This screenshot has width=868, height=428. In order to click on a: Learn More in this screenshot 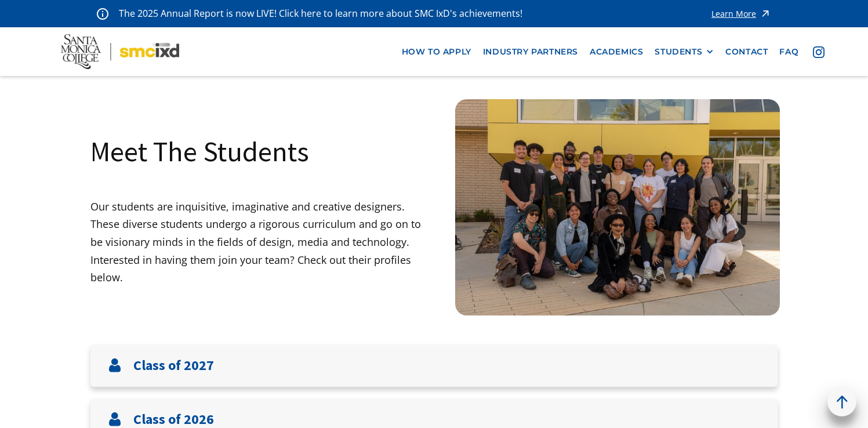, I will do `click(741, 13)`.